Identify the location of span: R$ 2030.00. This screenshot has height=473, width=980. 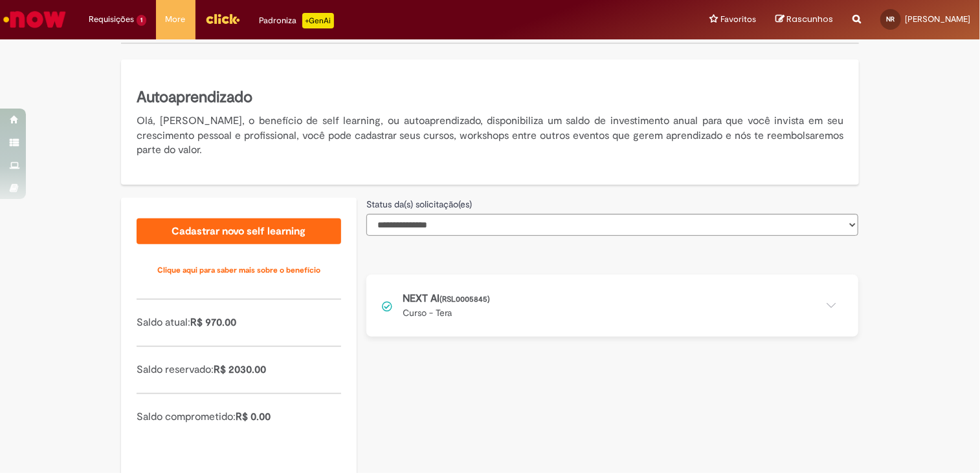
(240, 370).